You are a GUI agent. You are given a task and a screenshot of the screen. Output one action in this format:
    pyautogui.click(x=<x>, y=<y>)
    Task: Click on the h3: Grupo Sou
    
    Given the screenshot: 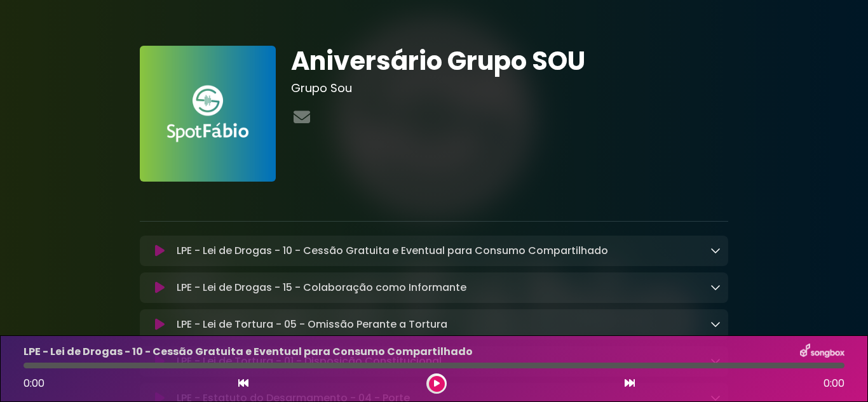 What is the action you would take?
    pyautogui.click(x=510, y=89)
    